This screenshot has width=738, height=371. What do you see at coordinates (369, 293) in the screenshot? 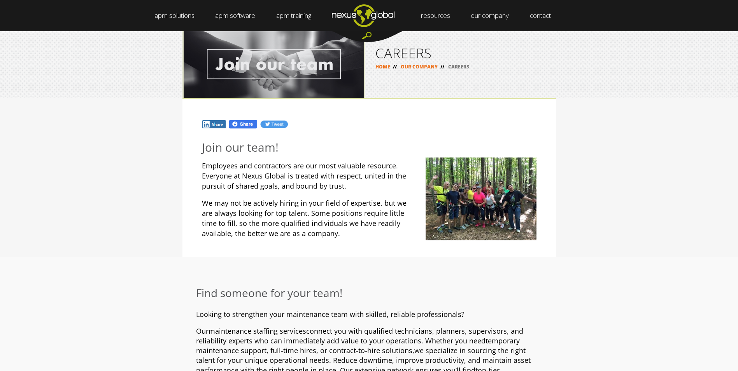
I see `h3: Find someone for your team!` at bounding box center [369, 293].